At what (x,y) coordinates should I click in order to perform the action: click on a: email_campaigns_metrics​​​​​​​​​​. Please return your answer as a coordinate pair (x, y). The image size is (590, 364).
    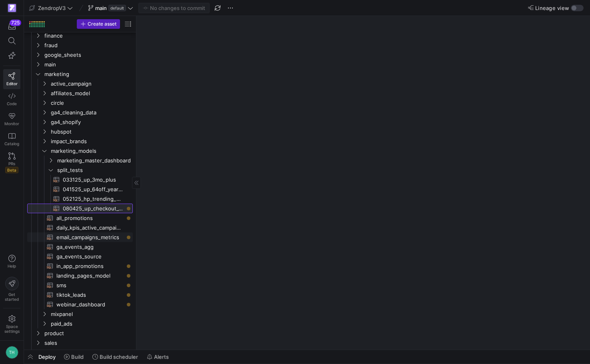
    Looking at the image, I should click on (80, 237).